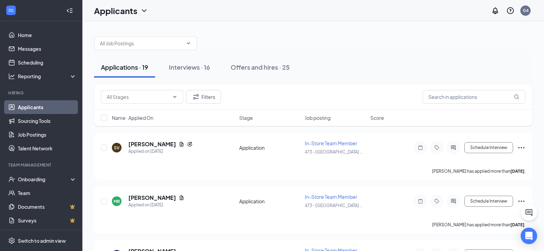 Image resolution: width=544 pixels, height=251 pixels. I want to click on svg: Analysis, so click(12, 76).